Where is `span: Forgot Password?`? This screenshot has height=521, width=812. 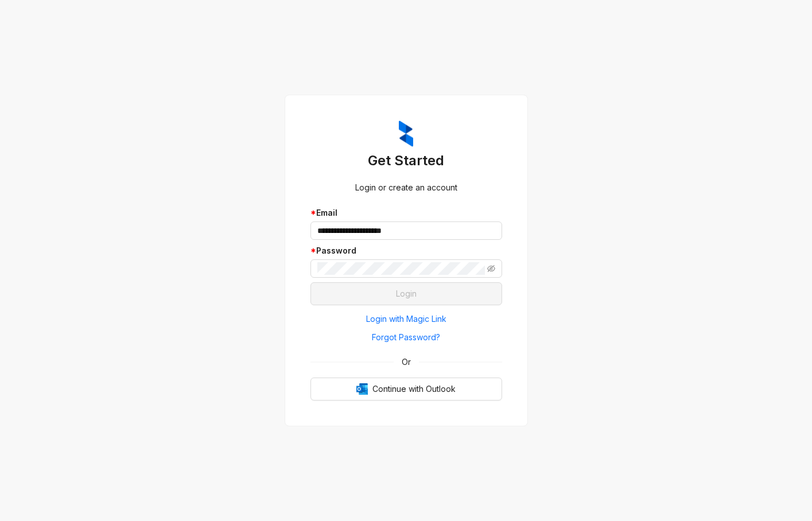
span: Forgot Password? is located at coordinates (406, 337).